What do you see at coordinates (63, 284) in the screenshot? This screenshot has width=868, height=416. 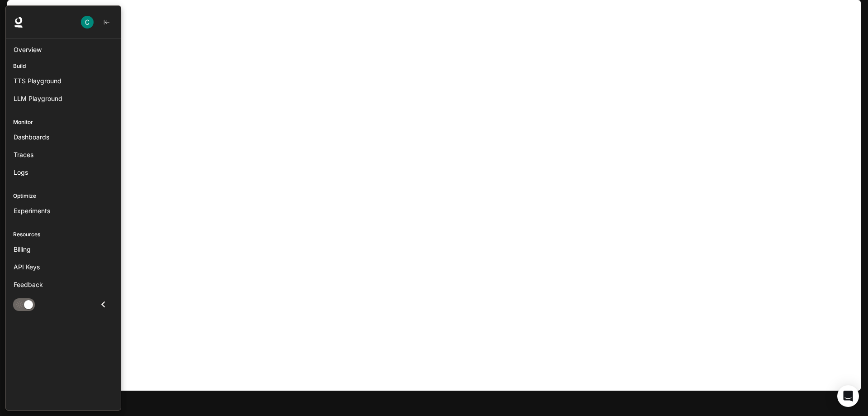 I see `a: Feedback` at bounding box center [63, 284].